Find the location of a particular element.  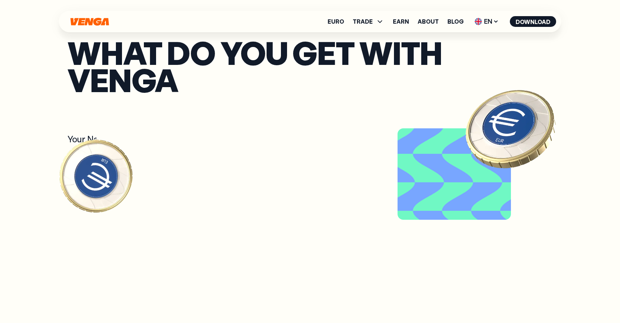

span: EN is located at coordinates (486, 22).